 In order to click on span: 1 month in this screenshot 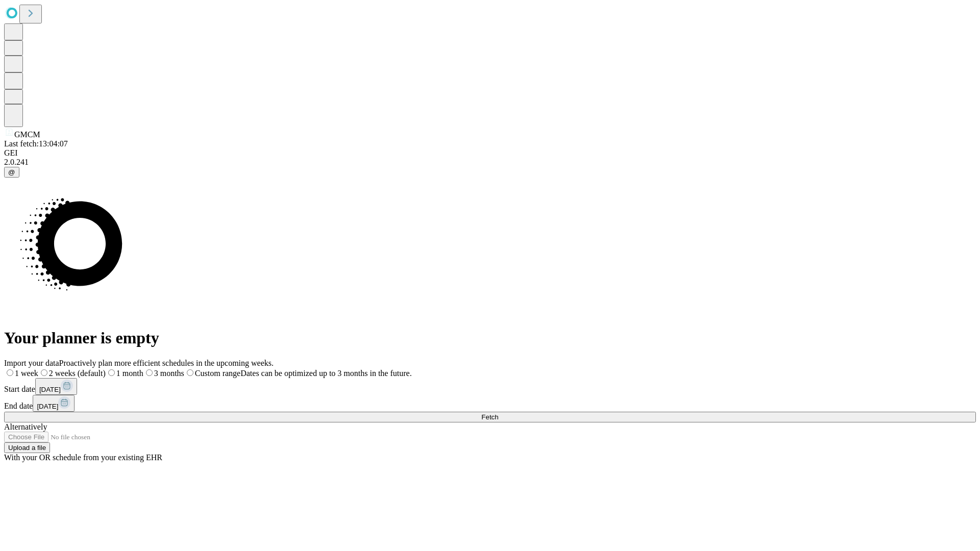, I will do `click(130, 373)`.